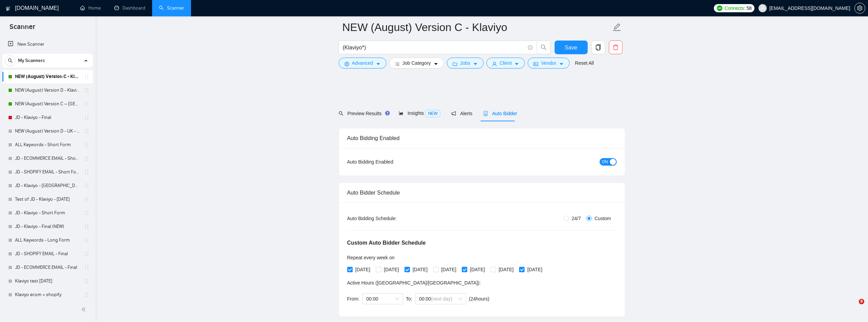  Describe the element at coordinates (433, 113) in the screenshot. I see `span: NEW` at that location.